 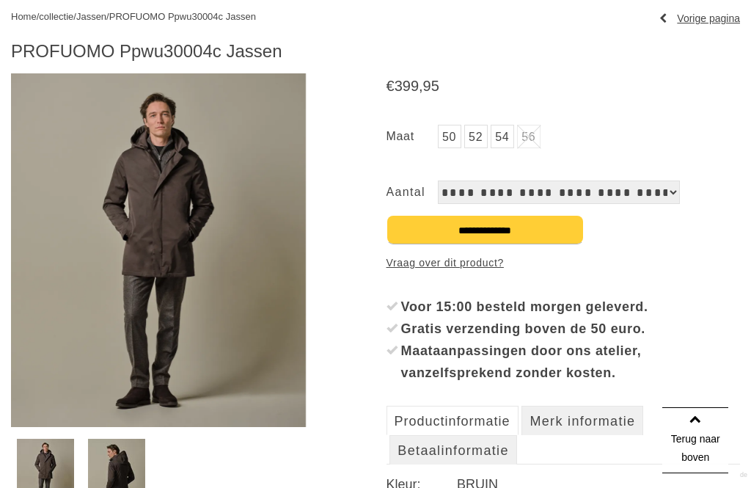 I want to click on a: Home, so click(x=23, y=16).